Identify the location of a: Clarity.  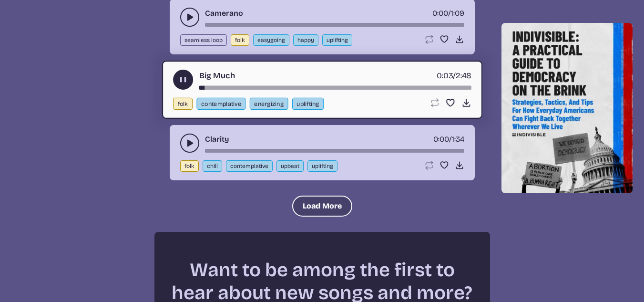
(217, 139).